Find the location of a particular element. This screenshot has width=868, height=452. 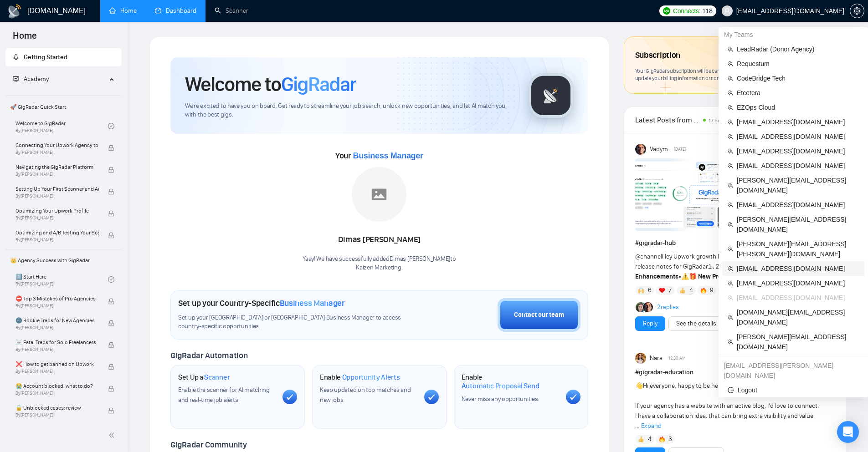

img: F09AC4U7ATU-image.png is located at coordinates (689, 195).